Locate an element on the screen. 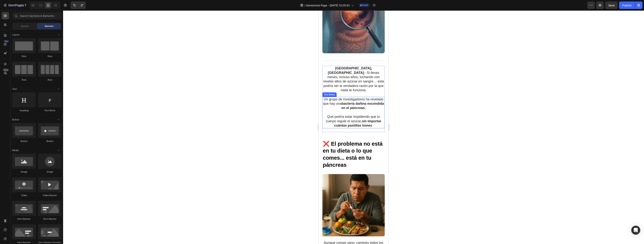  span: Element is located at coordinates (49, 26).